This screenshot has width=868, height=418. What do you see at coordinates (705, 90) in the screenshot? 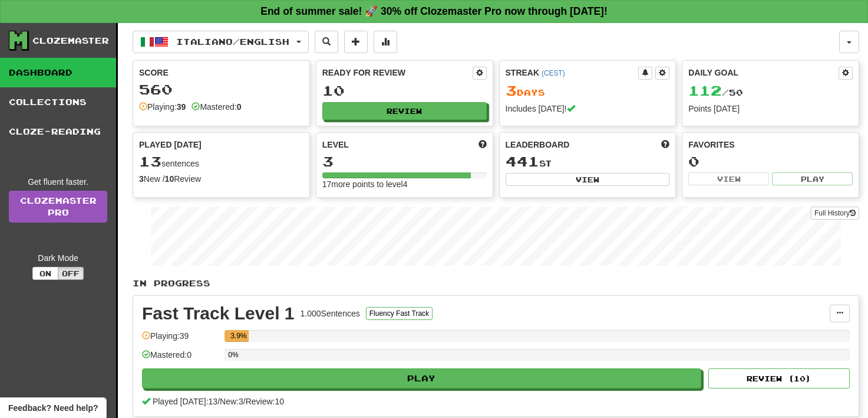
I see `span: 112` at bounding box center [705, 90].